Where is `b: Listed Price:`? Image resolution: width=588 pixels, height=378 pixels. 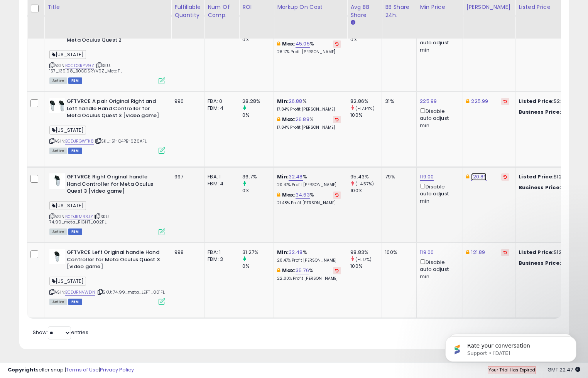
b: Listed Price: is located at coordinates (536, 177).